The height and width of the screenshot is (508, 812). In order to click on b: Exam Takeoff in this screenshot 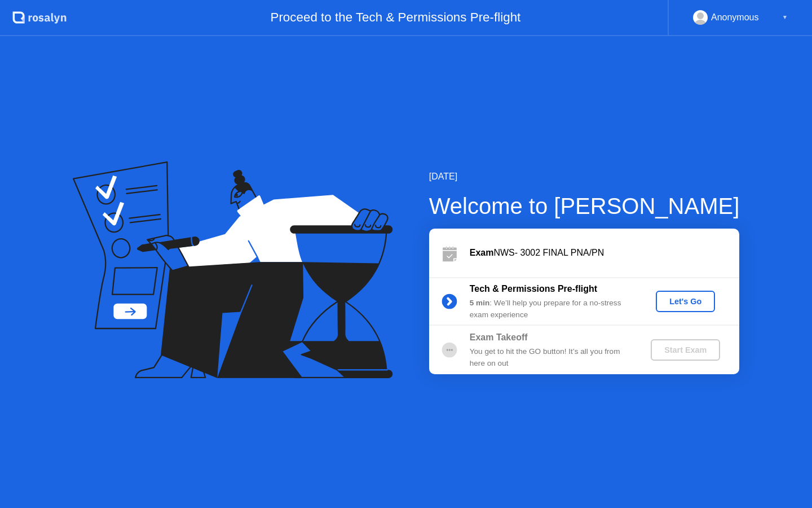, I will do `click(498, 337)`.